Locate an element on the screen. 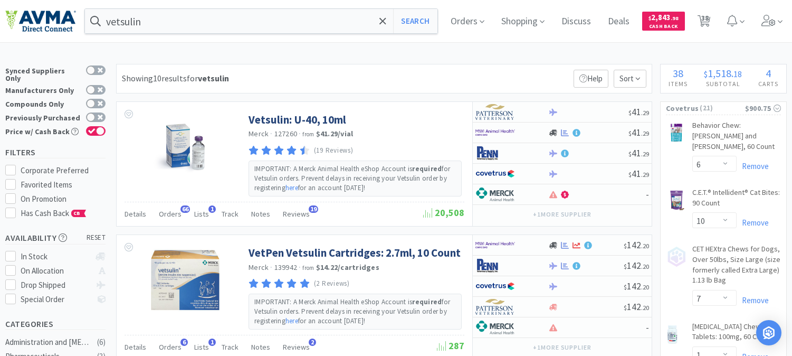 The height and width of the screenshot is (356, 792). div: Previously Purchased is located at coordinates (43, 117).